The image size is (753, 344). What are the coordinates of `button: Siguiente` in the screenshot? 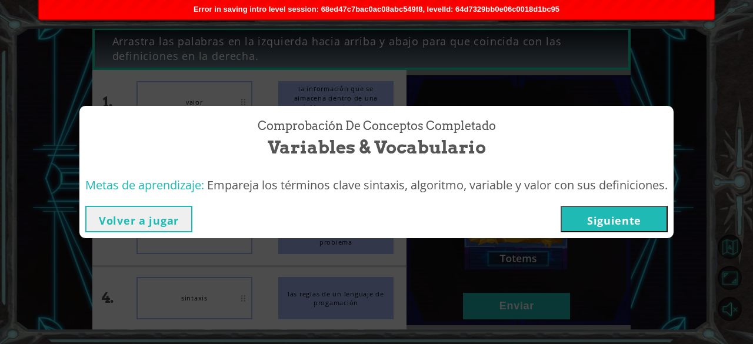 It's located at (614, 219).